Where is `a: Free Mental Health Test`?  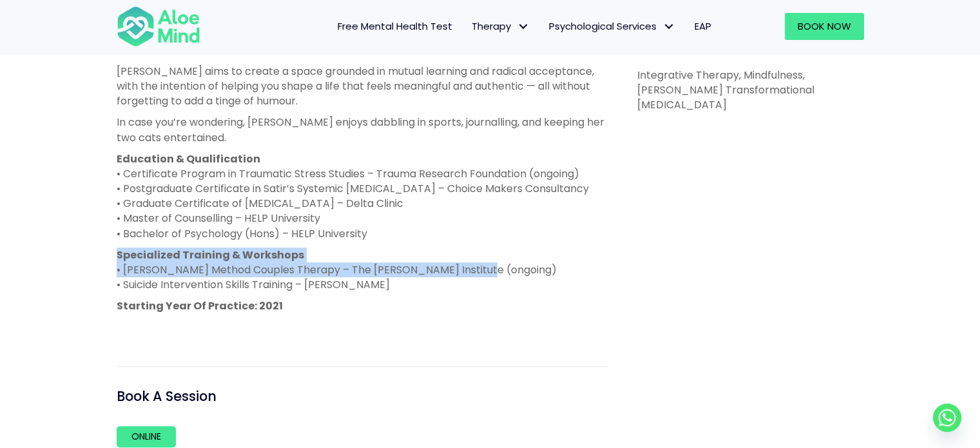 a: Free Mental Health Test is located at coordinates (395, 26).